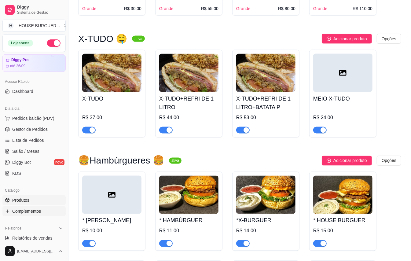  Describe the element at coordinates (34, 118) in the screenshot. I see `button: Pedidos balcão (PDV)` at that location.